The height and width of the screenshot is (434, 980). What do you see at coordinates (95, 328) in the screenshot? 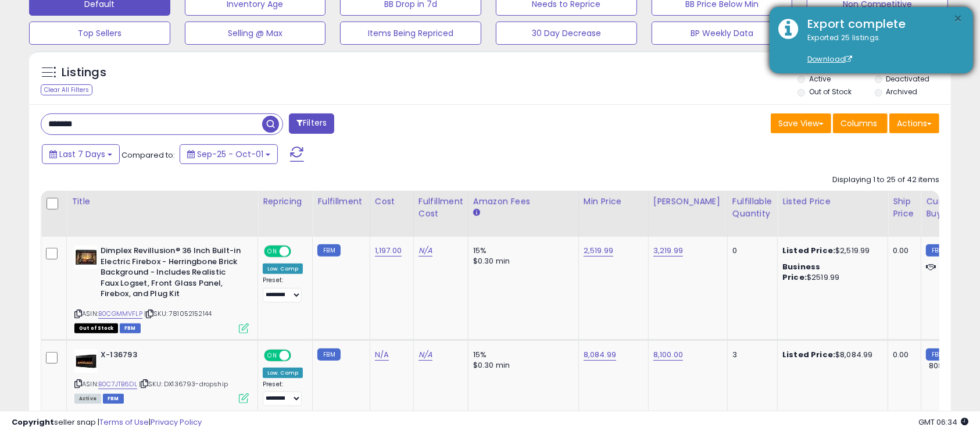
I see `span: All listings that are currently out of stock and unavailable for purchase on Amazon` at bounding box center [95, 328].